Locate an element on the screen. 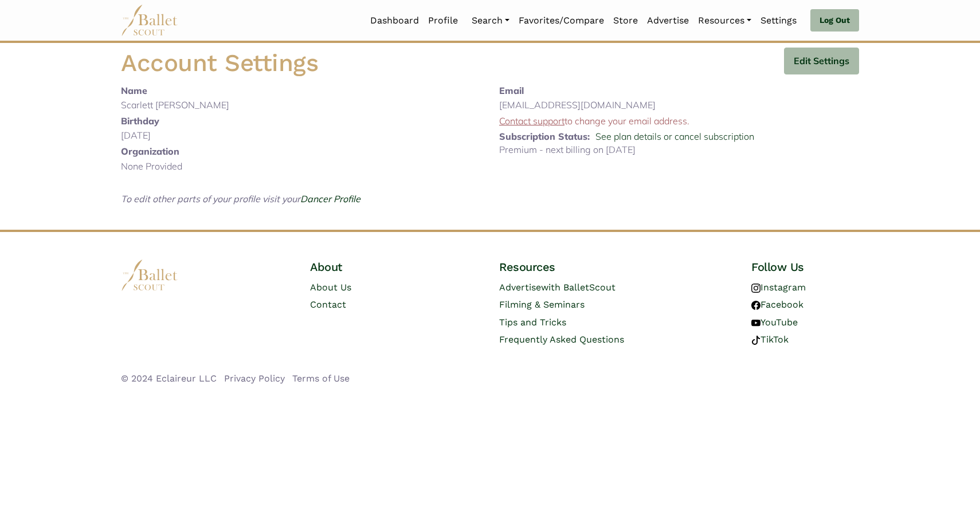 The height and width of the screenshot is (515, 980). span: Scarlett is located at coordinates (137, 105).